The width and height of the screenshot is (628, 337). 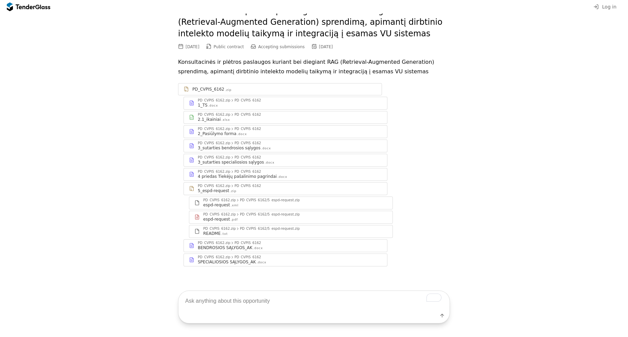 What do you see at coordinates (225, 248) in the screenshot?
I see `div: BENDROSIOS SĄLYGOS_AK` at bounding box center [225, 248].